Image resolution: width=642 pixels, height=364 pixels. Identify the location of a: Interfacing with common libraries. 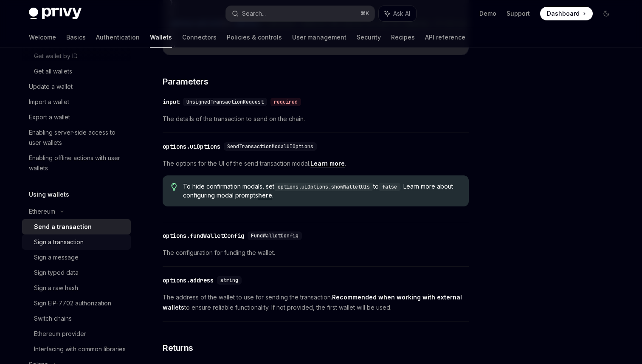
(77, 349).